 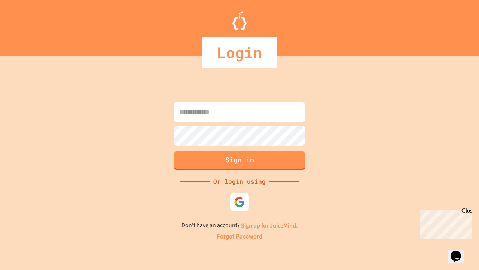 What do you see at coordinates (27, 25) in the screenshot?
I see `div: Chat with us now!Close` at bounding box center [27, 25].